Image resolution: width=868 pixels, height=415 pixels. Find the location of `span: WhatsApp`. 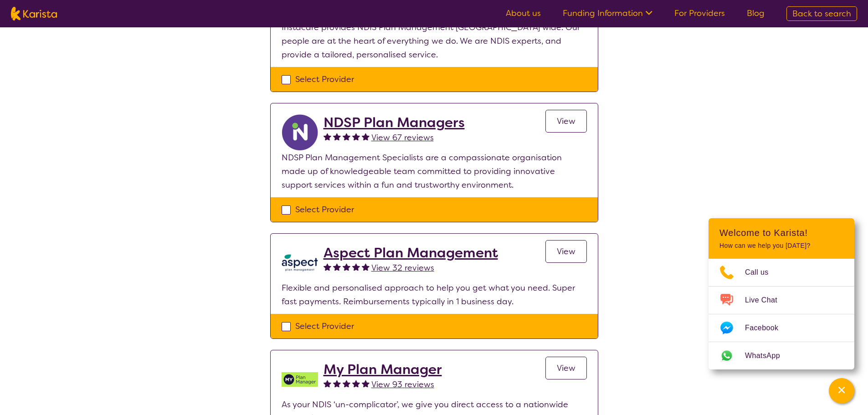

span: WhatsApp is located at coordinates (768, 356).